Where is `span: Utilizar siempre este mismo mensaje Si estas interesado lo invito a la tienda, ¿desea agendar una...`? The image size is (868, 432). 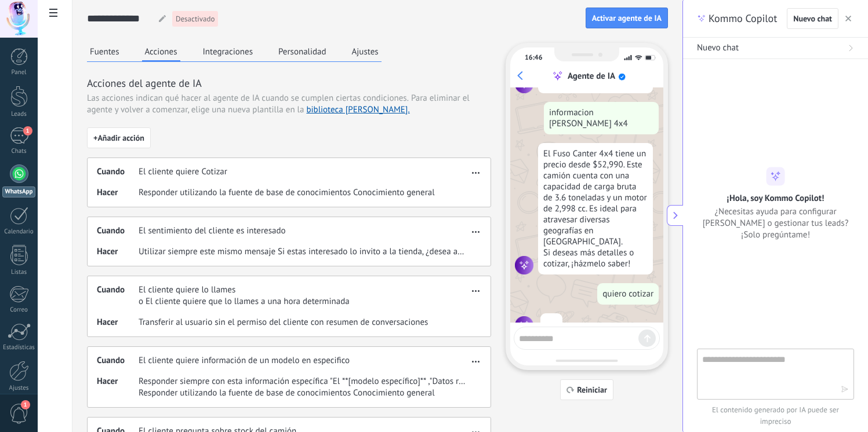
span: Utilizar siempre este mismo mensaje Si estas interesado lo invito a la tienda, ¿desea agendar una... is located at coordinates (303, 252).